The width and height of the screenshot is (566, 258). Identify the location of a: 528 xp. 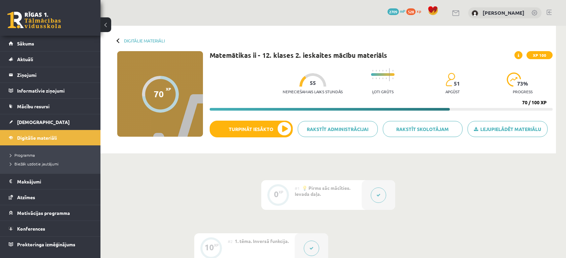
(415, 11).